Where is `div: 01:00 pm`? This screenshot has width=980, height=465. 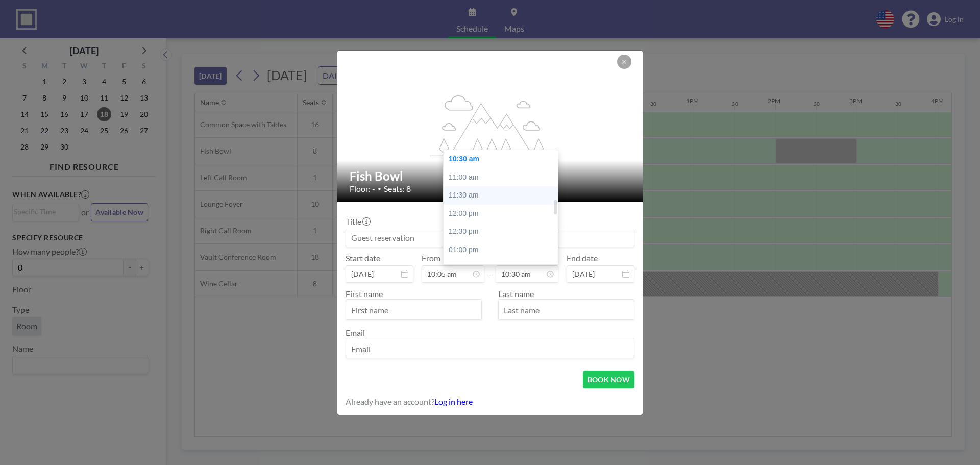
div: 01:00 pm is located at coordinates (503, 250).